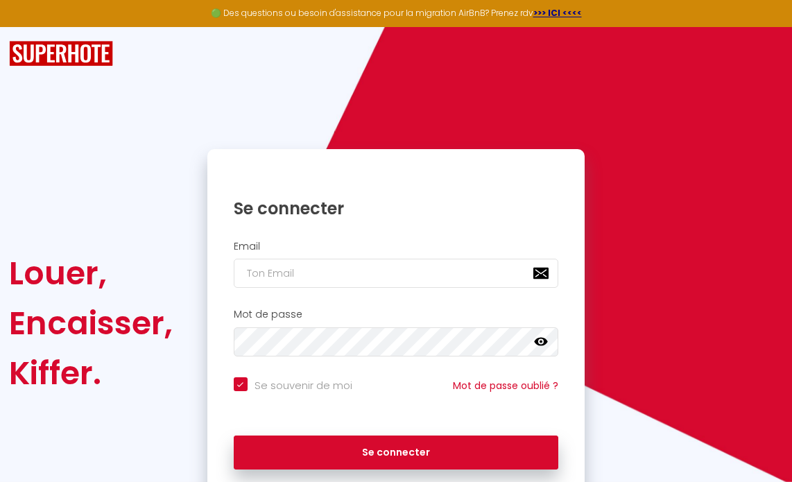 This screenshot has height=482, width=792. What do you see at coordinates (396, 208) in the screenshot?
I see `h1: Se connecter` at bounding box center [396, 208].